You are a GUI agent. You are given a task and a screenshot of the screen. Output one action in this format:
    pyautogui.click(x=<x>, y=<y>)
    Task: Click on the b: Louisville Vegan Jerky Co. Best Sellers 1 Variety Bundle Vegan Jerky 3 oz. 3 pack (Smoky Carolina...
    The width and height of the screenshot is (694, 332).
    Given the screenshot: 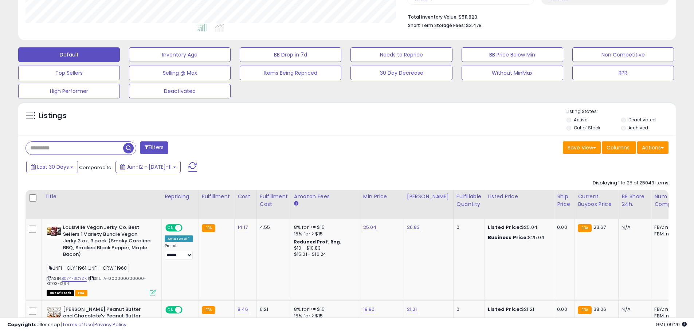 What is the action you would take?
    pyautogui.click(x=107, y=242)
    